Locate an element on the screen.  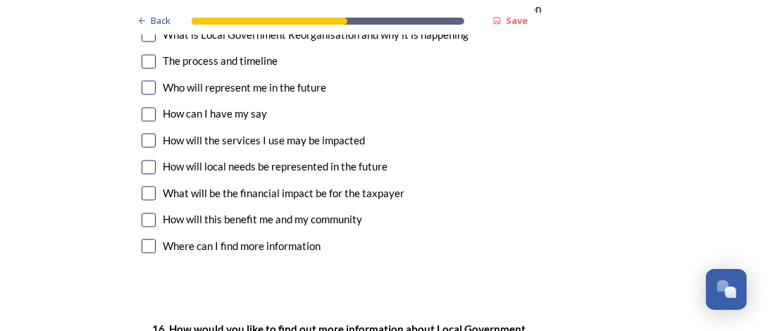
div: How will the services I use may be impacted is located at coordinates (264, 141).